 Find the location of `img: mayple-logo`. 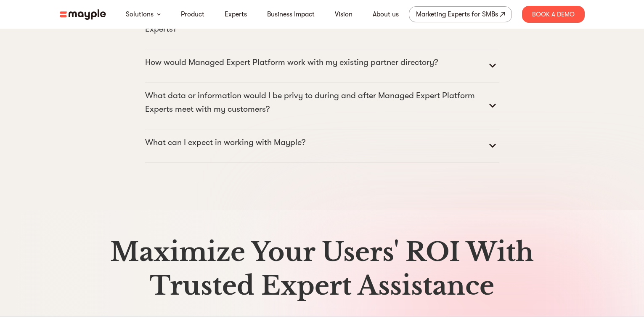

img: mayple-logo is located at coordinates (83, 14).